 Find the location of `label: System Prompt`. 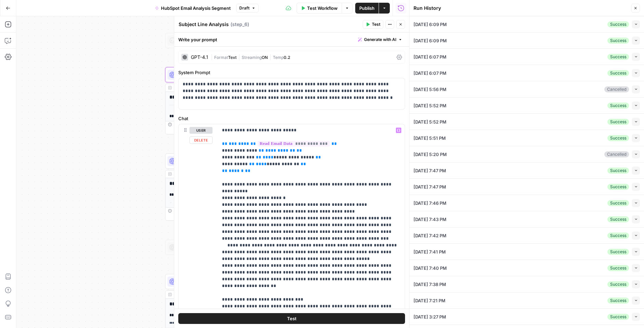

label: System Prompt is located at coordinates (292, 73).